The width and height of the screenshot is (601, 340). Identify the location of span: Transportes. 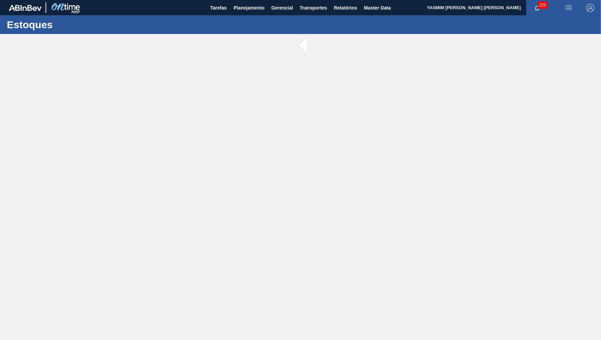
(314, 8).